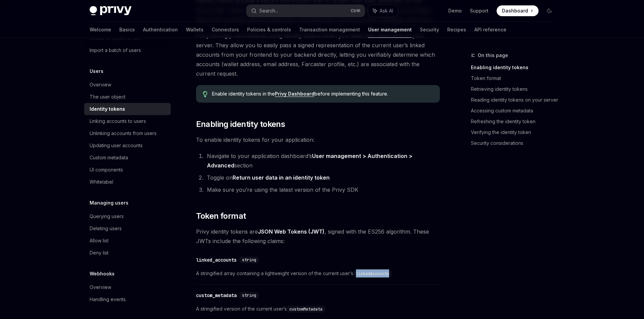  I want to click on a: Unlinking accounts from users, so click(128, 134).